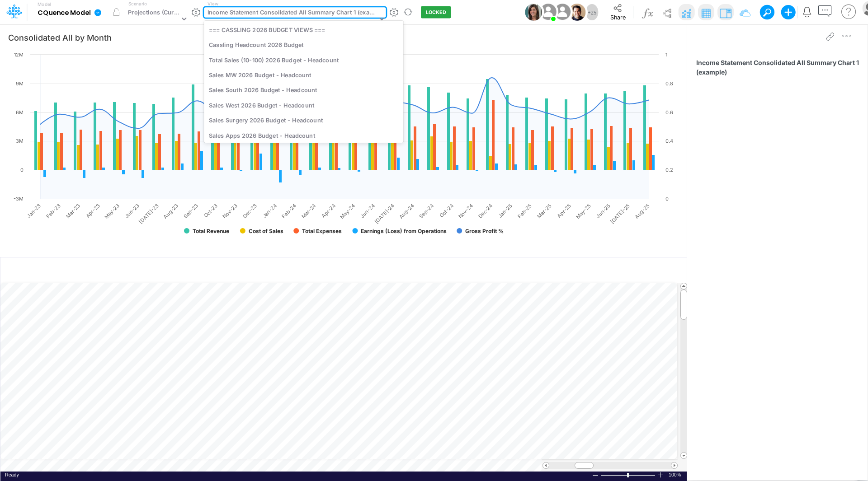 The height and width of the screenshot is (481, 868). I want to click on button: Share, so click(618, 12).